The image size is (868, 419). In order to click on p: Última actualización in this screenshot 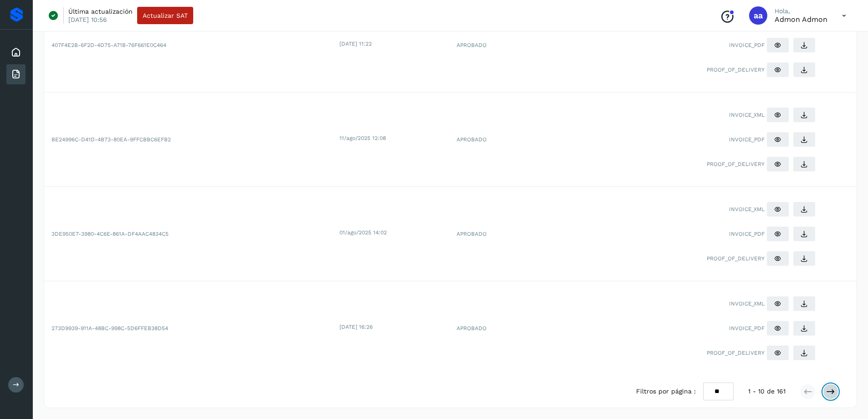, I will do `click(101, 12)`.